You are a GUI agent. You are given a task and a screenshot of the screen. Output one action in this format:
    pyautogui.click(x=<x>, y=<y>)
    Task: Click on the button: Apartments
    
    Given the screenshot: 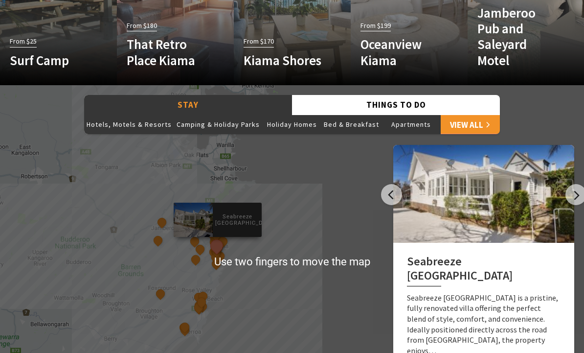 What is the action you would take?
    pyautogui.click(x=411, y=125)
    